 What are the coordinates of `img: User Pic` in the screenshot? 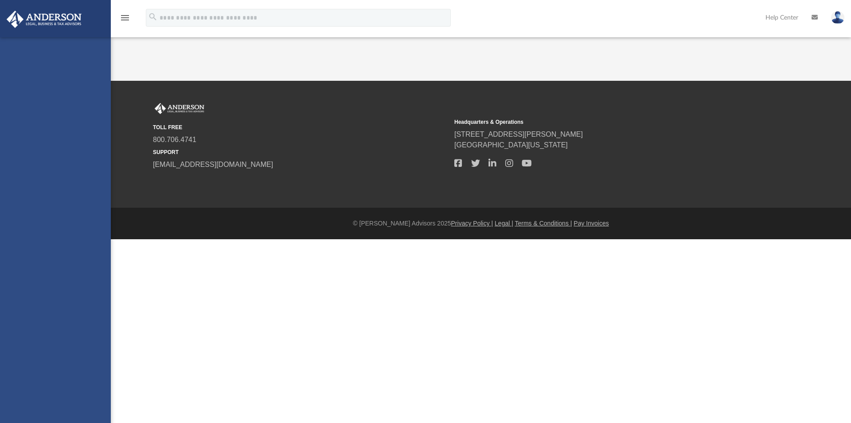 It's located at (838, 17).